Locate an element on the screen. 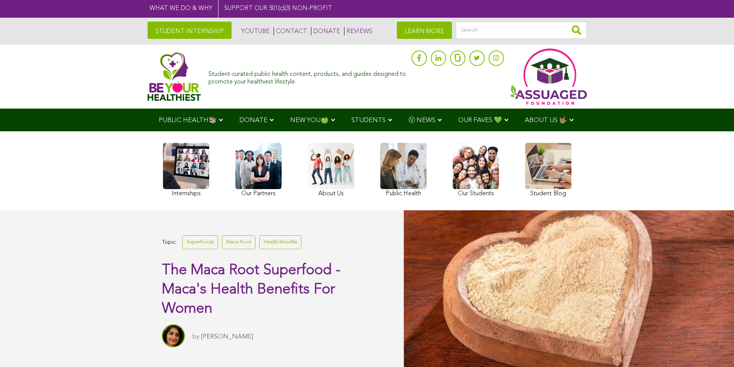  img: glassdoor is located at coordinates (458, 58).